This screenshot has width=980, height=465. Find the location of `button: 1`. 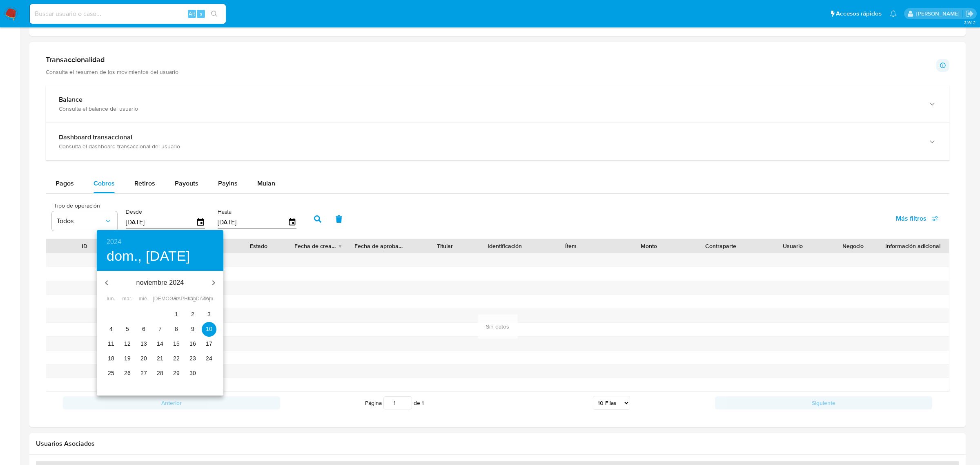

button: 1 is located at coordinates (177, 315).